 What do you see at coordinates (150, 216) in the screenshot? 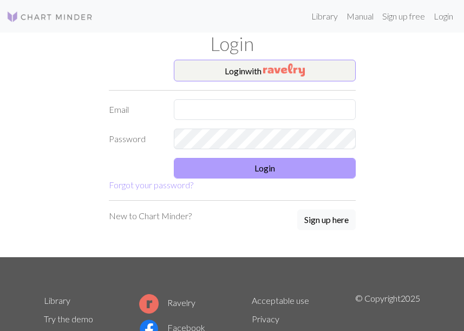
I see `p: New to Chart Minder?` at bounding box center [150, 216].